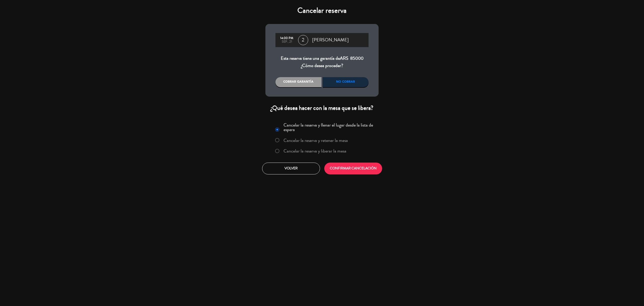  Describe the element at coordinates (322, 108) in the screenshot. I see `div: ¿Qué desea hacer con la mesa que se libera?` at that location.